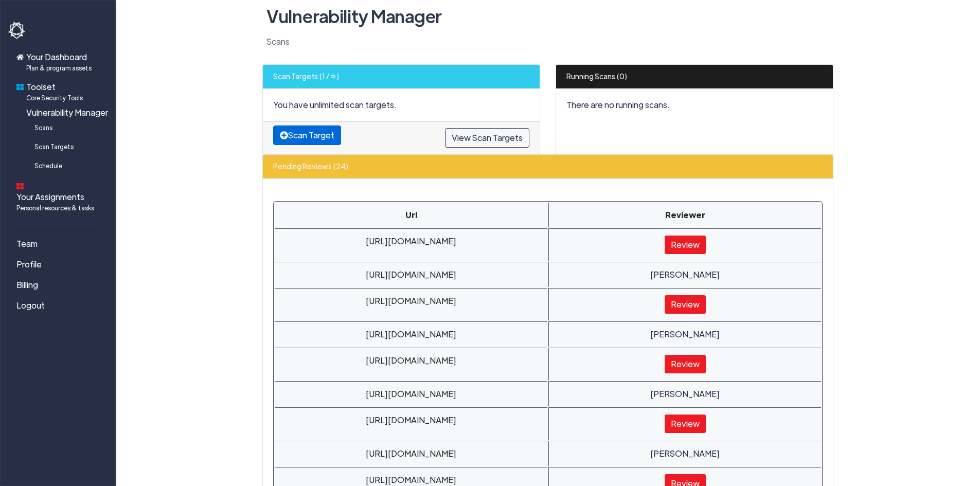 This screenshot has height=486, width=980. I want to click on a: Team, so click(60, 244).